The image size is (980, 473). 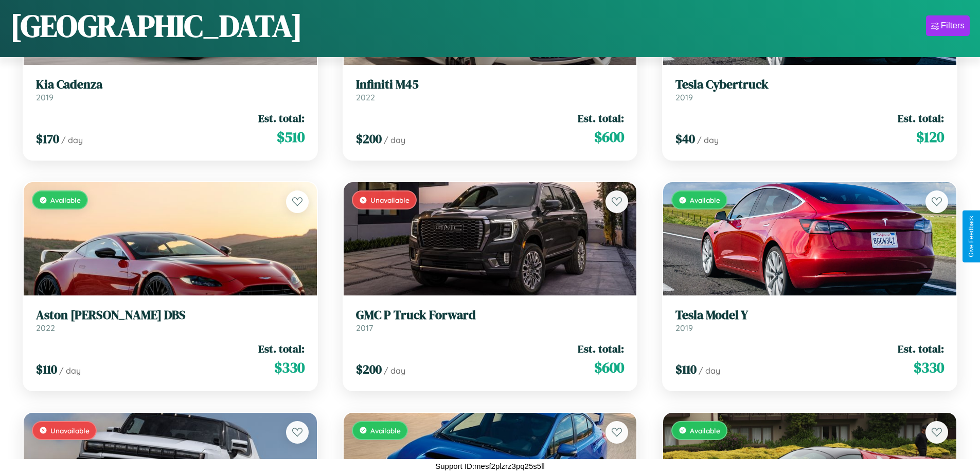 What do you see at coordinates (930, 137) in the screenshot?
I see `span: $ 120` at bounding box center [930, 137].